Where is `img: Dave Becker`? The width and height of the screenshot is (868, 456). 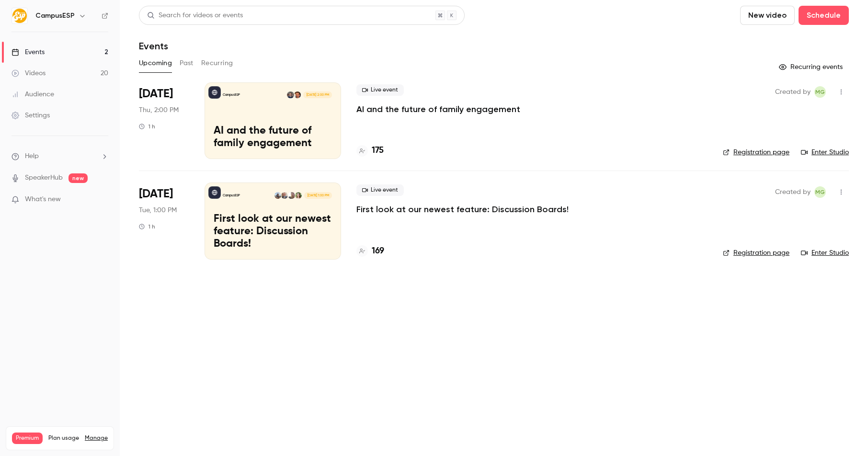 img: Dave Becker is located at coordinates (290, 95).